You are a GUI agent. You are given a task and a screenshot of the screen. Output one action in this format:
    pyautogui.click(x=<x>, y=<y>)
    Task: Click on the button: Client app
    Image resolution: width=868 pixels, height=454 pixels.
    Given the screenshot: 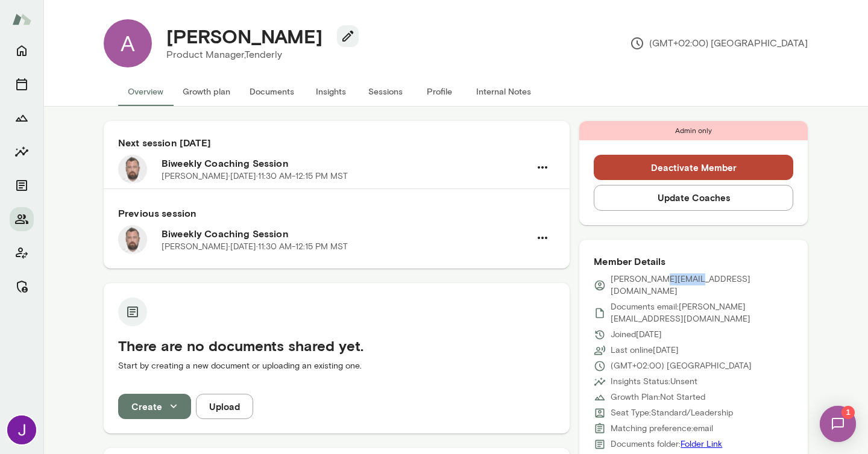 What is the action you would take?
    pyautogui.click(x=22, y=253)
    